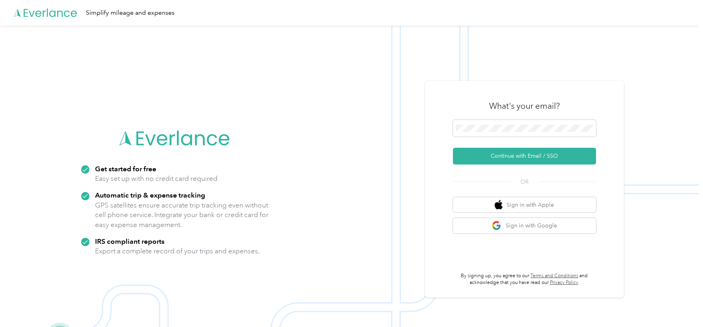  What do you see at coordinates (564, 282) in the screenshot?
I see `a: Privacy Policy` at bounding box center [564, 282].